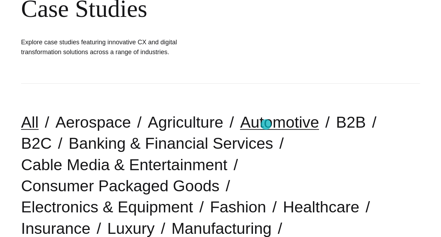 The height and width of the screenshot is (237, 441). Describe the element at coordinates (321, 206) in the screenshot. I see `a: Healthcare` at that location.